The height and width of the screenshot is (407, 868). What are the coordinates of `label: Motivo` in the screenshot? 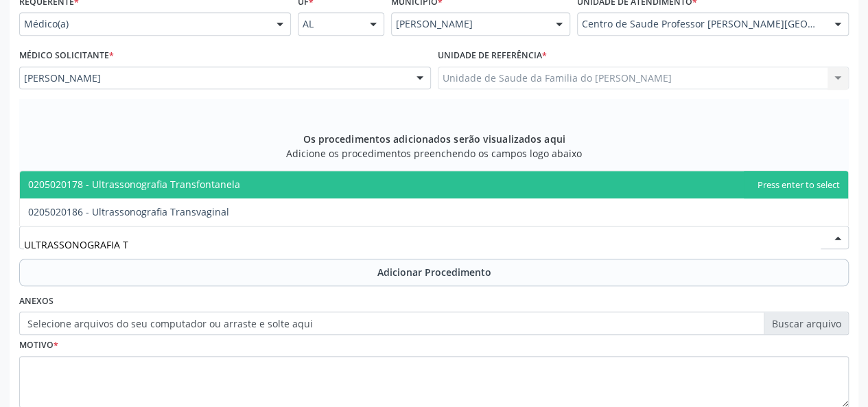 It's located at (39, 345).